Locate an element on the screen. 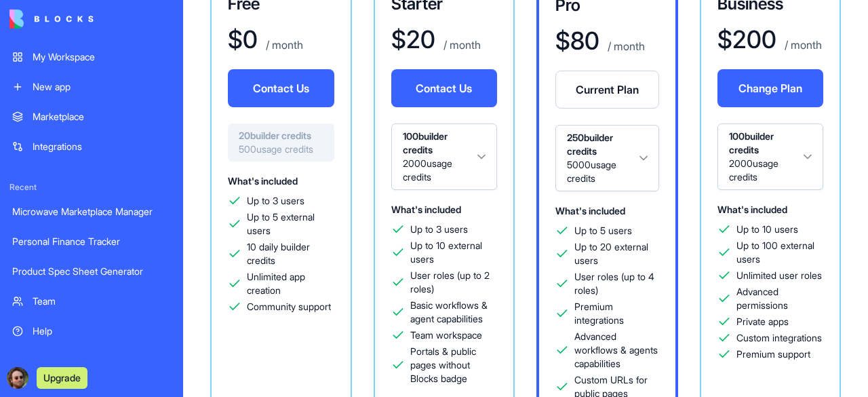 The width and height of the screenshot is (868, 397). a: Upgrade is located at coordinates (62, 378).